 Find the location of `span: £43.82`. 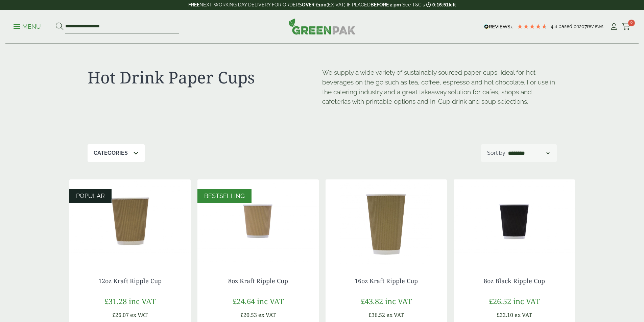

span: £43.82 is located at coordinates (372, 301).